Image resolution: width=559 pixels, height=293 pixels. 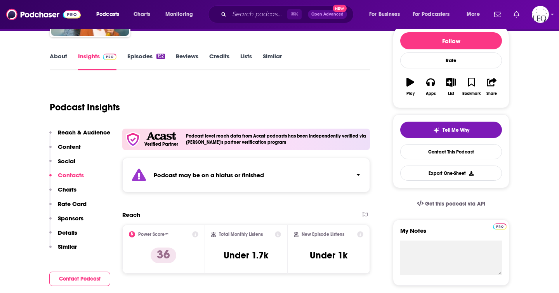 What do you see at coordinates (65, 150) in the screenshot?
I see `button: Content` at bounding box center [65, 150].